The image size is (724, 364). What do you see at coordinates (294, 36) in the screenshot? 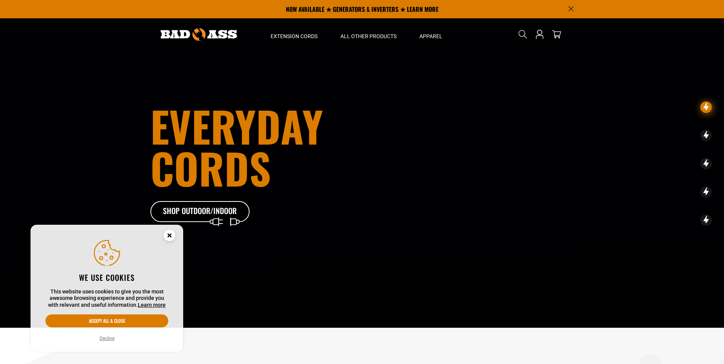
I see `span: Extension Cords` at bounding box center [294, 36].